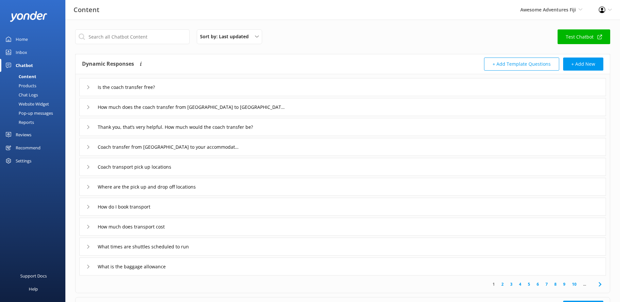 Image resolution: width=620 pixels, height=302 pixels. What do you see at coordinates (33, 289) in the screenshot?
I see `div: Help` at bounding box center [33, 289].